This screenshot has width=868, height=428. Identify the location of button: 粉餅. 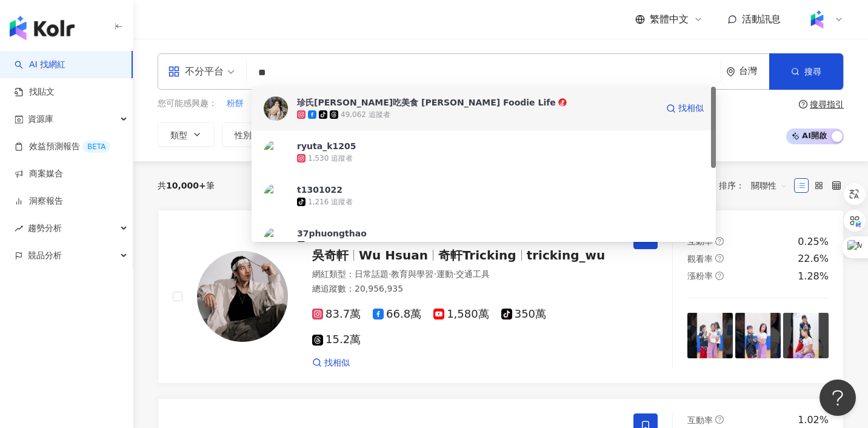
(236, 103).